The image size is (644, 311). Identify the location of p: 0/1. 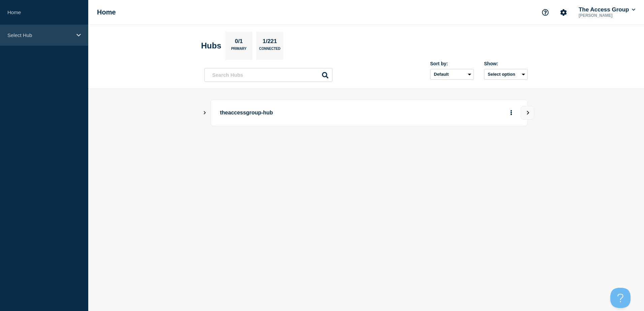
(239, 42).